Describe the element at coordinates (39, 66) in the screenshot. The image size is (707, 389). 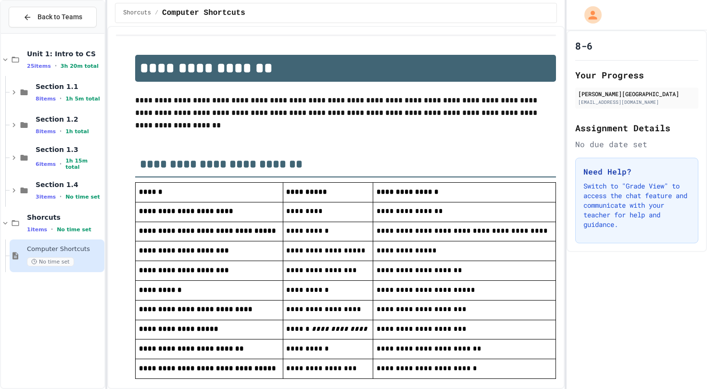
I see `span: 25 items` at that location.